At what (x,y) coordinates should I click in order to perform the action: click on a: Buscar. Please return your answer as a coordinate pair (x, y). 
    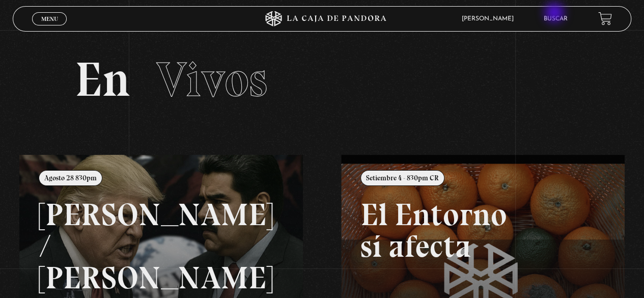
    Looking at the image, I should click on (555, 19).